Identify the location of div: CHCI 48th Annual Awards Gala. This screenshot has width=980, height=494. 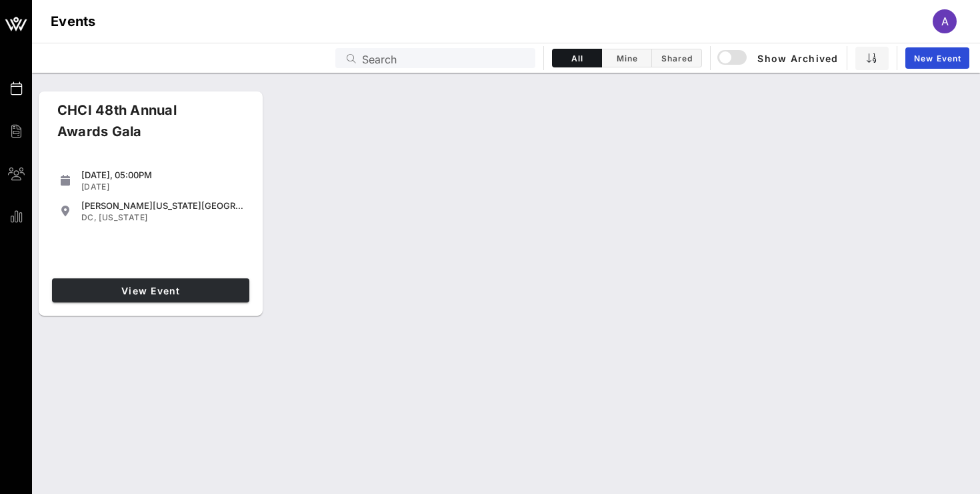
(140, 126).